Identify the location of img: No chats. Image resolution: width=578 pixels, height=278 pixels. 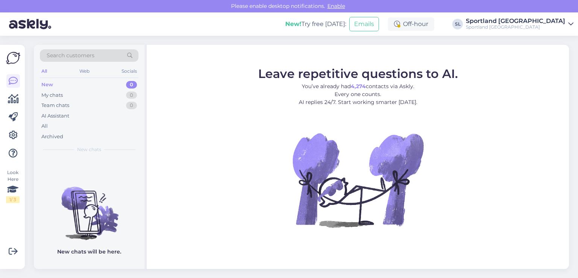
(89, 207).